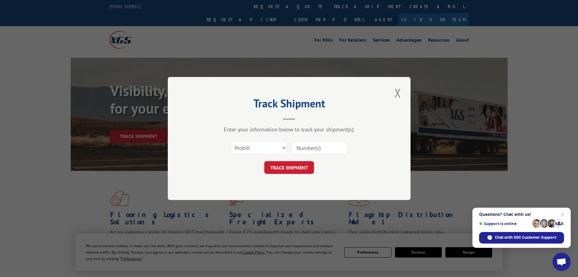  What do you see at coordinates (319, 148) in the screenshot?
I see `input: Number(s)` at bounding box center [319, 148].